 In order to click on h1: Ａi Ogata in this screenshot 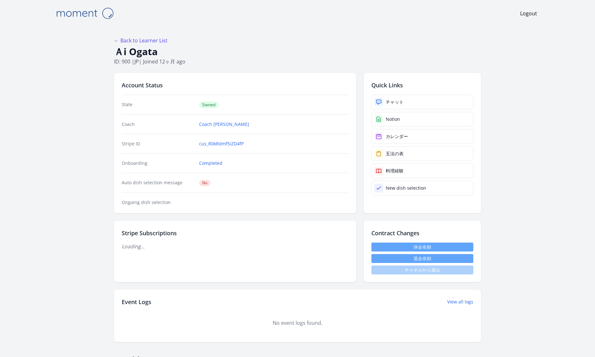, I will do `click(297, 52)`.